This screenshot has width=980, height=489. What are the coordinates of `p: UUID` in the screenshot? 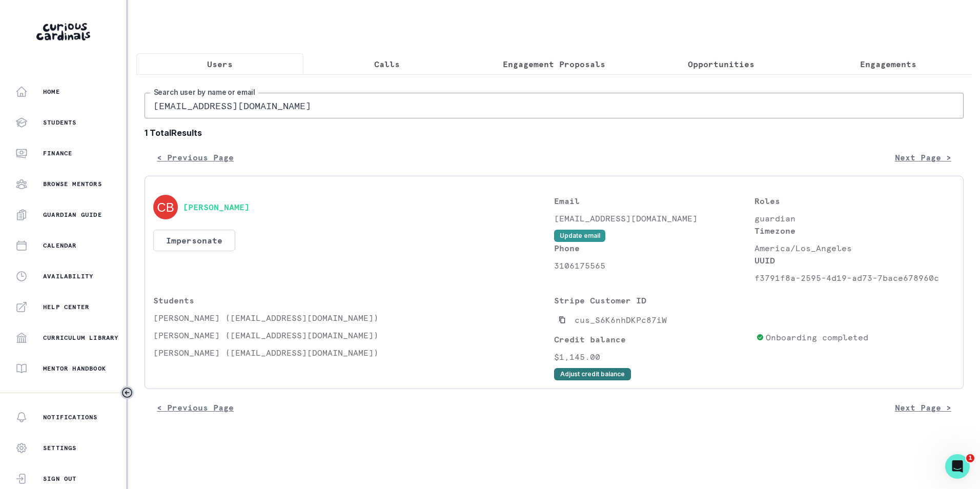 It's located at (854, 260).